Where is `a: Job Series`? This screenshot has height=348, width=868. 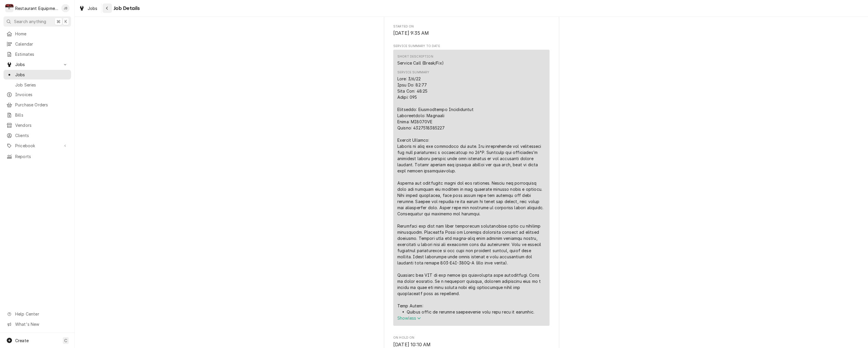
a: Job Series is located at coordinates (37, 84).